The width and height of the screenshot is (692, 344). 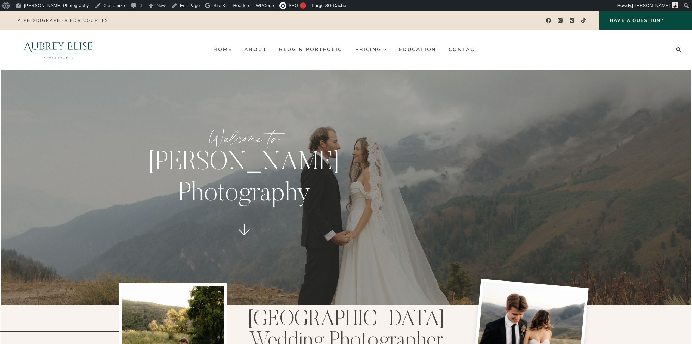 I want to click on img: Aubrey Elise Photography, so click(x=58, y=49).